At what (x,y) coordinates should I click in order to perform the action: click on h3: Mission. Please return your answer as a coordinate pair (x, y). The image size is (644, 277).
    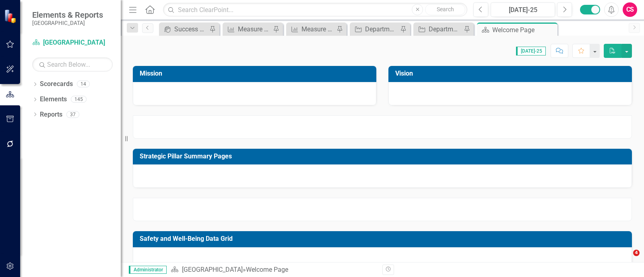
    Looking at the image, I should click on (256, 74).